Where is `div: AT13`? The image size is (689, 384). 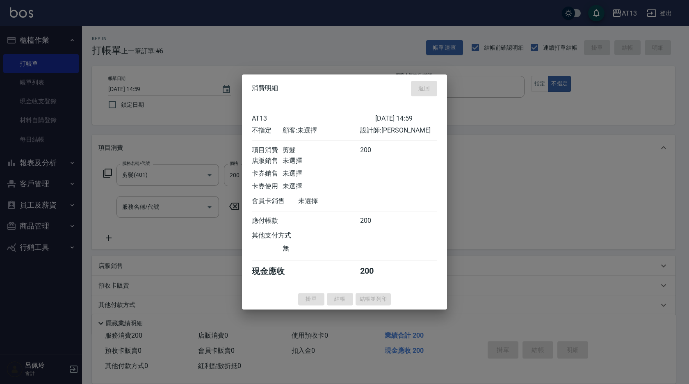 div: AT13 is located at coordinates (313, 118).